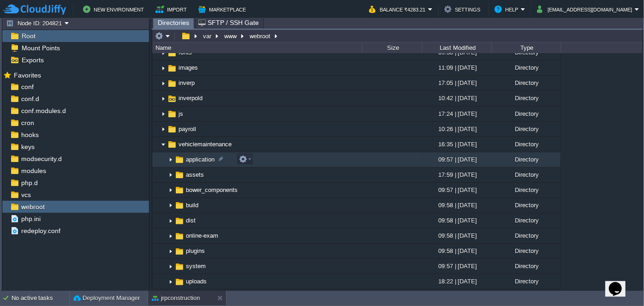 The height and width of the screenshot is (306, 644). Describe the element at coordinates (181, 114) in the screenshot. I see `span: js` at that location.